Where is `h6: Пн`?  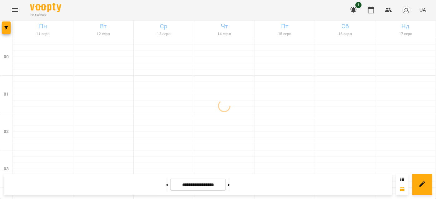 h6: Пн is located at coordinates (43, 26).